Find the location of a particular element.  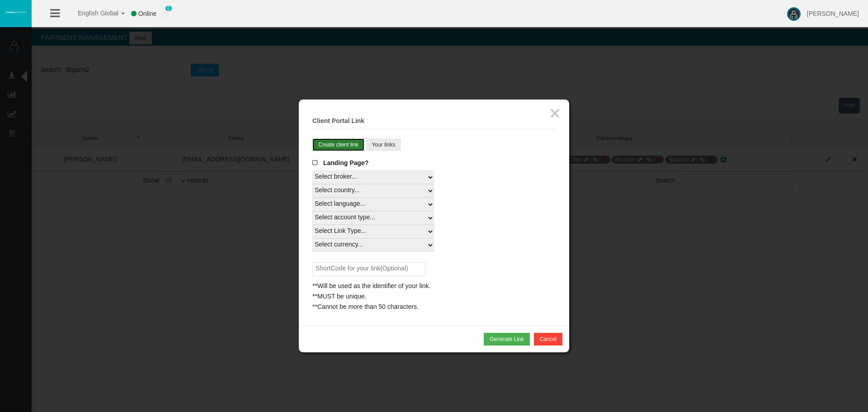

span: Landing Page? is located at coordinates (346, 163).